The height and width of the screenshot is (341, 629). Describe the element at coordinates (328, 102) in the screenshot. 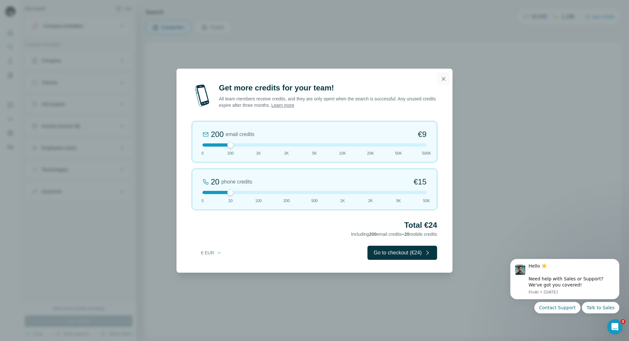

I see `p: All team members receive credits, and they are only spent when the search is successful. Any unus...` at that location.